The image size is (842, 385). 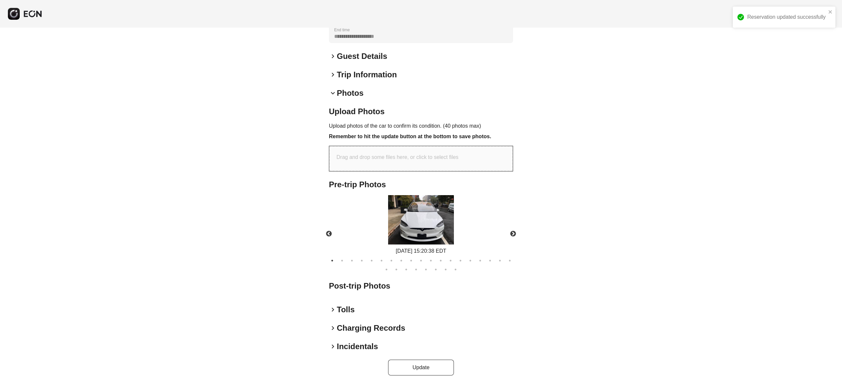 What do you see at coordinates (333, 93) in the screenshot?
I see `span: keyboard_arrow_down` at bounding box center [333, 93].